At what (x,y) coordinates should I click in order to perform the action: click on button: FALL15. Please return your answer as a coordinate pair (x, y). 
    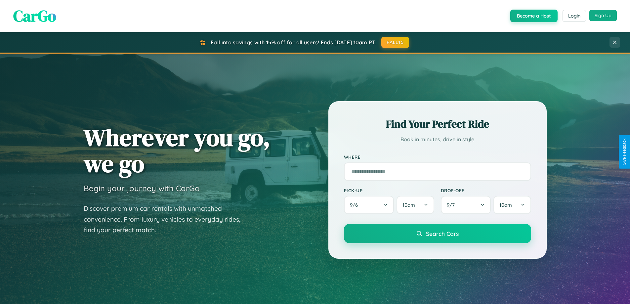
    Looking at the image, I should click on (395, 42).